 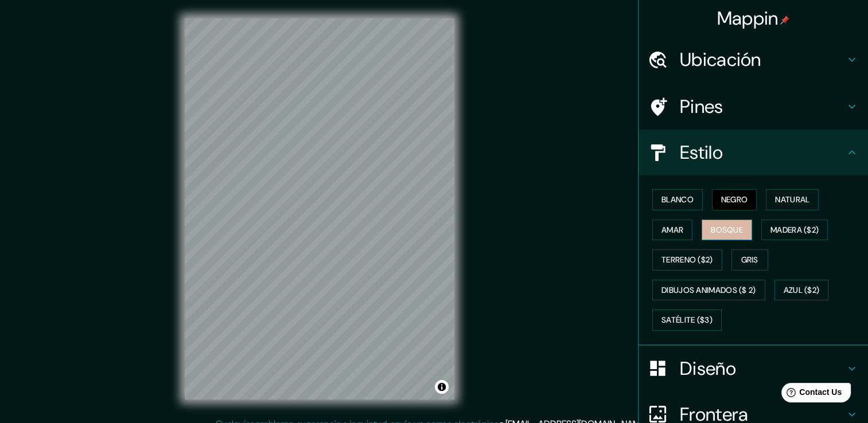 I want to click on div: Pines, so click(x=754, y=106).